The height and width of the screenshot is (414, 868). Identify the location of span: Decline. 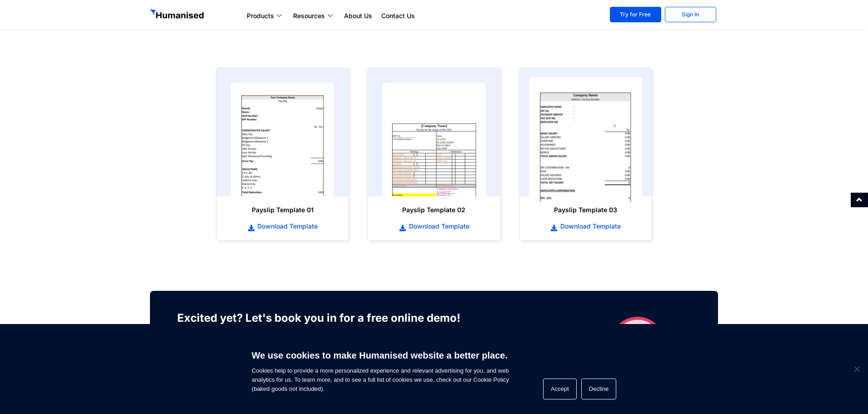
(856, 370).